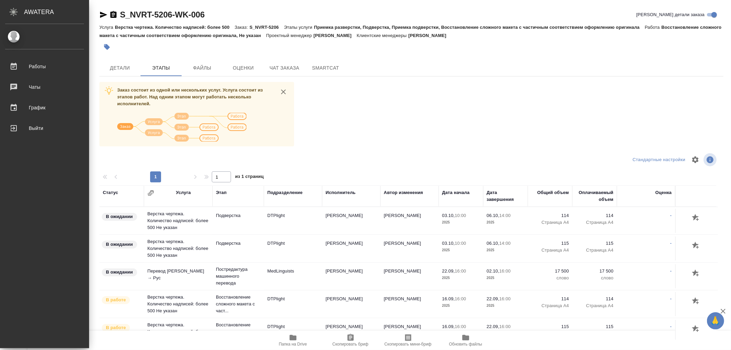 The width and height of the screenshot is (731, 350). Describe the element at coordinates (659, 160) in the screenshot. I see `div: split button` at that location.